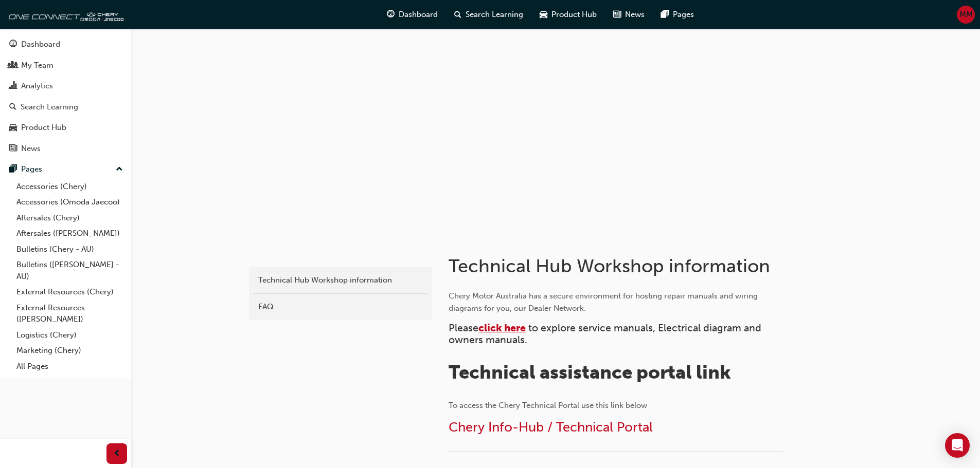 The width and height of the screenshot is (980, 468). Describe the element at coordinates (41, 44) in the screenshot. I see `div: Dashboard` at that location.